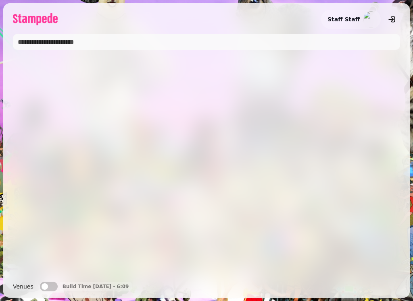 This screenshot has width=413, height=301. I want to click on label: Venues, so click(23, 287).